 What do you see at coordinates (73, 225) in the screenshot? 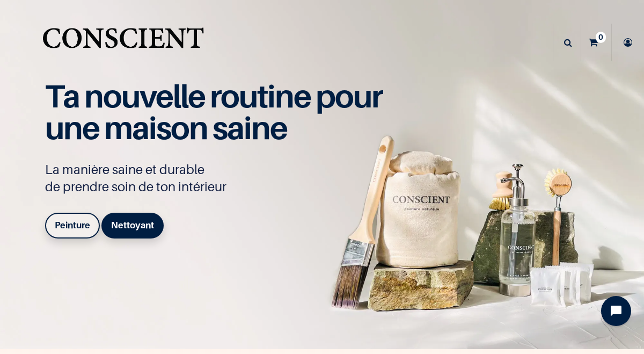
I see `b: Peinture` at bounding box center [73, 225].